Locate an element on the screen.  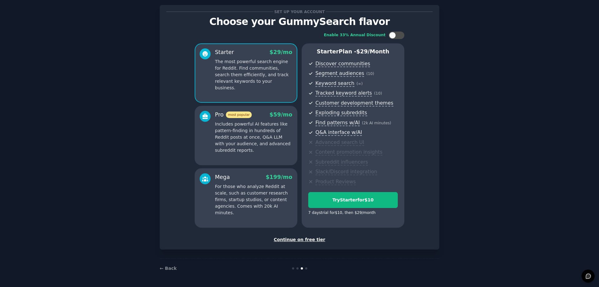
span: Customer development themes is located at coordinates (355, 103).